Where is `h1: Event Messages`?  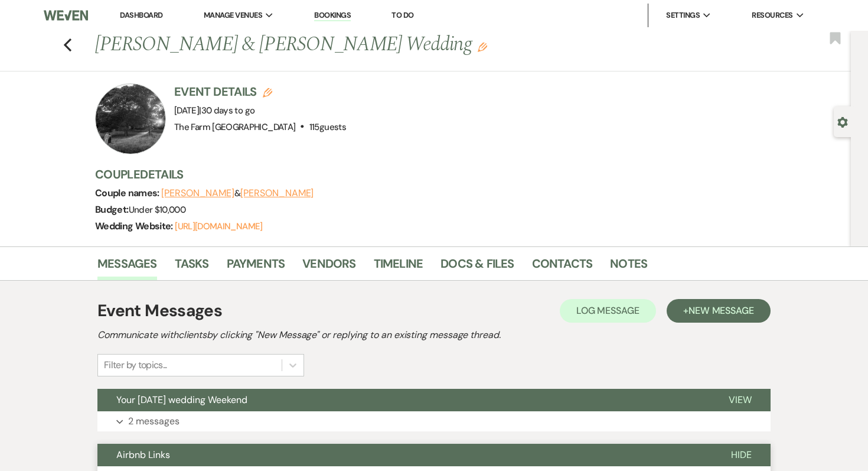
h1: Event Messages is located at coordinates (159, 311).